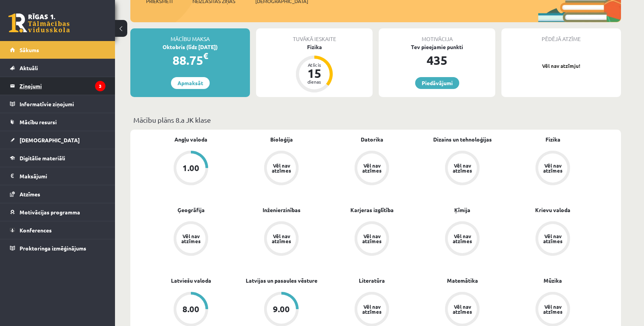  Describe the element at coordinates (57, 212) in the screenshot. I see `a: Motivācijas programma` at that location.